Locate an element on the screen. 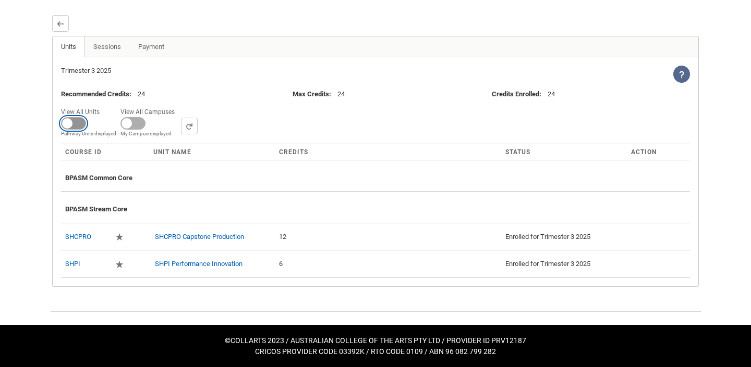 This screenshot has height=367, width=751. li: Payment is located at coordinates (151, 47).